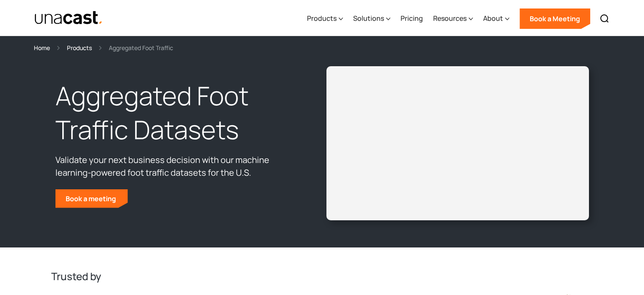 This screenshot has width=644, height=295. What do you see at coordinates (176, 166) in the screenshot?
I see `p: Validate your next business decision with our machine learning-powered foot traffic datasets for ...` at bounding box center [176, 166].